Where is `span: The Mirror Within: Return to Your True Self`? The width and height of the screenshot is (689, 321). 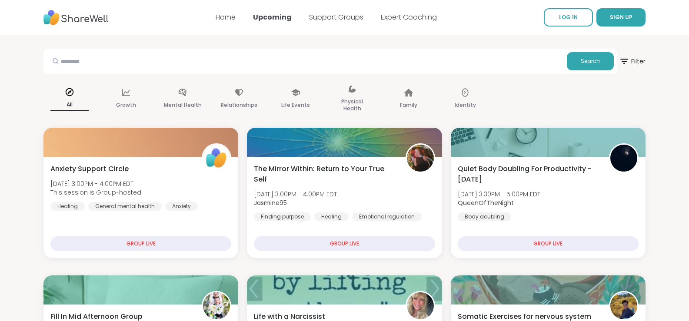 span: The Mirror Within: Return to Your True Self is located at coordinates (325, 174).